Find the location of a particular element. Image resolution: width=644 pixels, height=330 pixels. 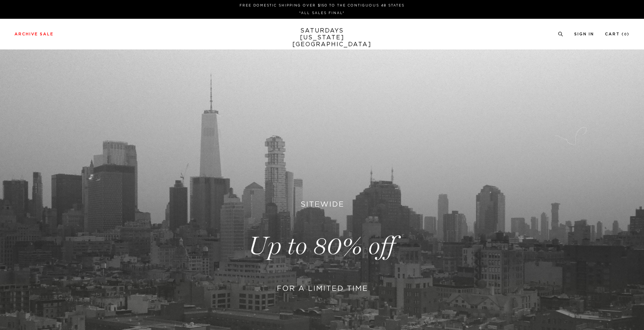

p: *ALL SALES FINAL* is located at coordinates (322, 13).